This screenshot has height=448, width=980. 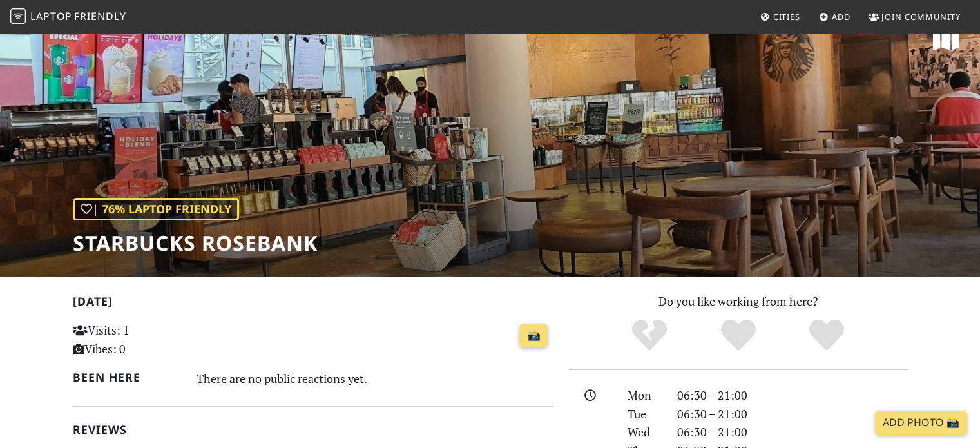 I want to click on h2: Reviews, so click(x=313, y=430).